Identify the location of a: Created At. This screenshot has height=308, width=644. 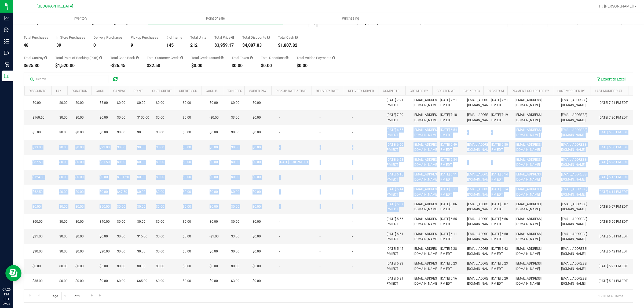
(446, 91).